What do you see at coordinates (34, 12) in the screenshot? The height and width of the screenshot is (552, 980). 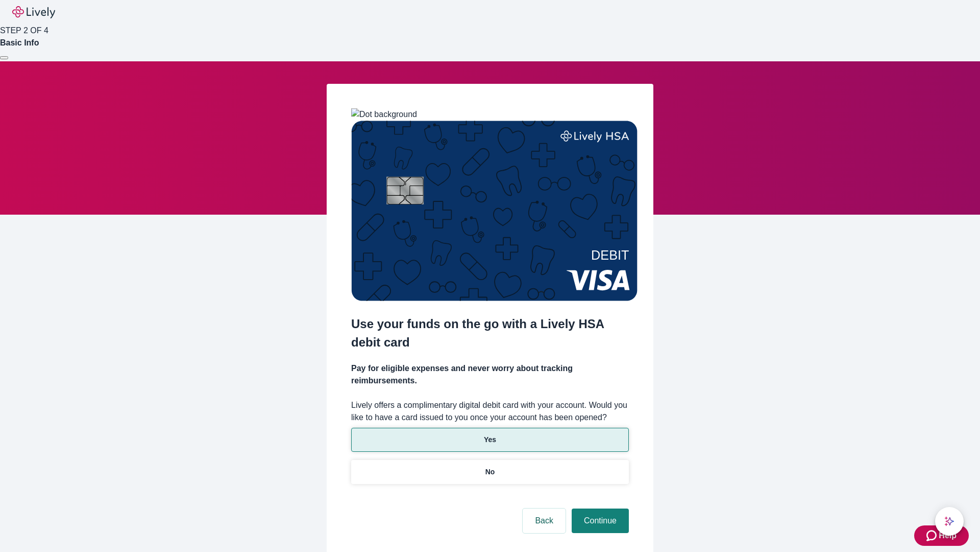 I see `img: Lively` at bounding box center [34, 12].